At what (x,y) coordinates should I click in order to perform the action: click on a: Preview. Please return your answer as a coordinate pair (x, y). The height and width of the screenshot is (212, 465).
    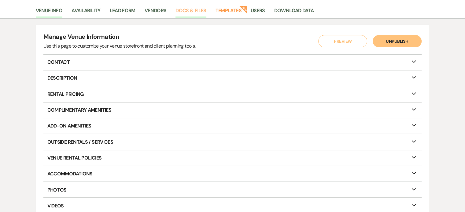
    Looking at the image, I should click on (341, 41).